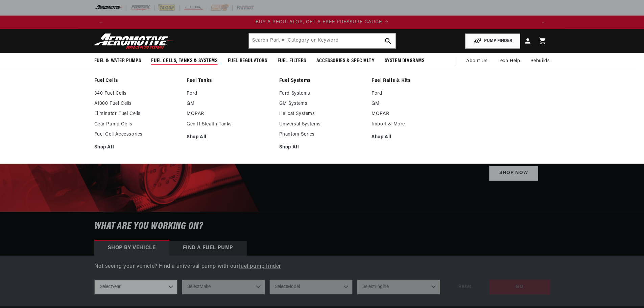 The height and width of the screenshot is (308, 644). What do you see at coordinates (323, 125) in the screenshot?
I see `a: Universal Systems` at bounding box center [323, 125].